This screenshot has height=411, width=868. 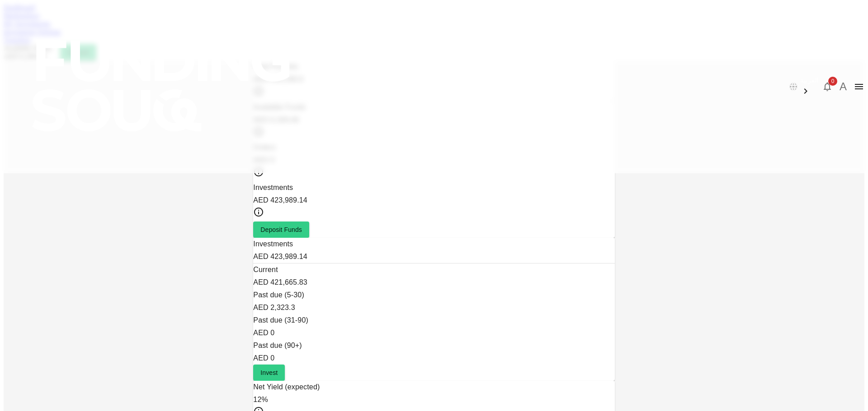 I want to click on span: العربية, so click(x=809, y=80).